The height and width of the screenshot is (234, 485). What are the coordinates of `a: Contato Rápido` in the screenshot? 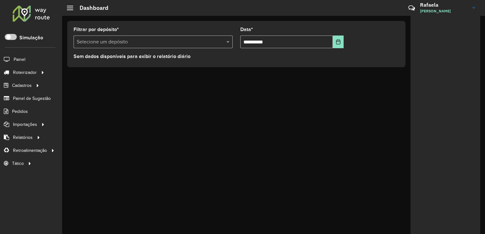 It's located at (411, 8).